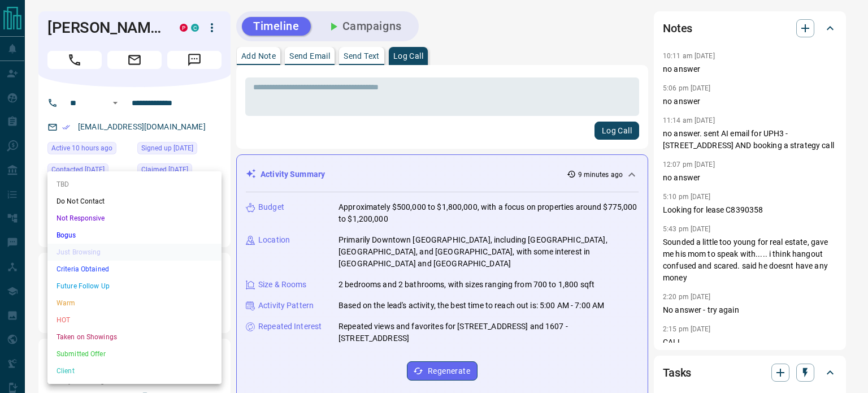 Image resolution: width=868 pixels, height=393 pixels. Describe the element at coordinates (134, 287) in the screenshot. I see `li: Future Follow Up` at that location.